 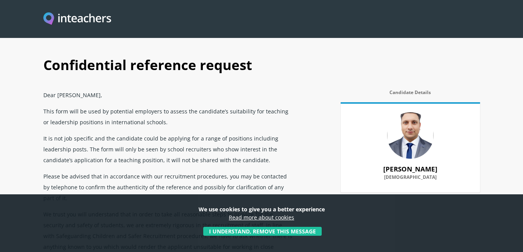 I want to click on p: It is not job specific and the candidate could be applying for a range of positions including lea..., so click(x=169, y=149).